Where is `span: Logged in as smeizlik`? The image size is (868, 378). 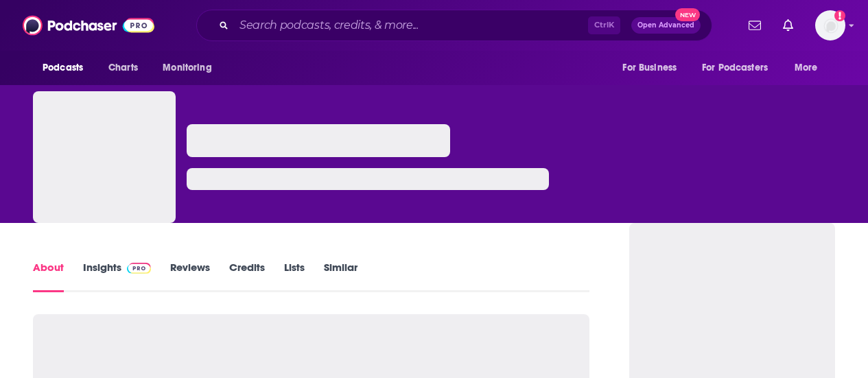 span: Logged in as smeizlik is located at coordinates (831, 25).